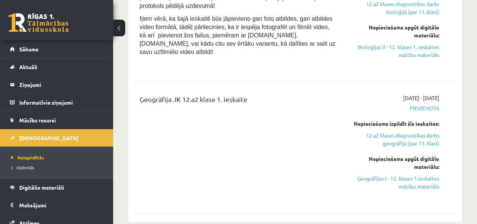  I want to click on span: Neizpildītās, so click(28, 157).